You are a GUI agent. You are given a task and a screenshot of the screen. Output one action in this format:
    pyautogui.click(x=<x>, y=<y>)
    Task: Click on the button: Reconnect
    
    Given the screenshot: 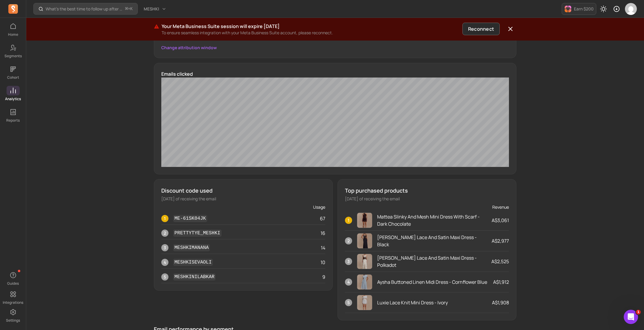 What is the action you would take?
    pyautogui.click(x=481, y=29)
    